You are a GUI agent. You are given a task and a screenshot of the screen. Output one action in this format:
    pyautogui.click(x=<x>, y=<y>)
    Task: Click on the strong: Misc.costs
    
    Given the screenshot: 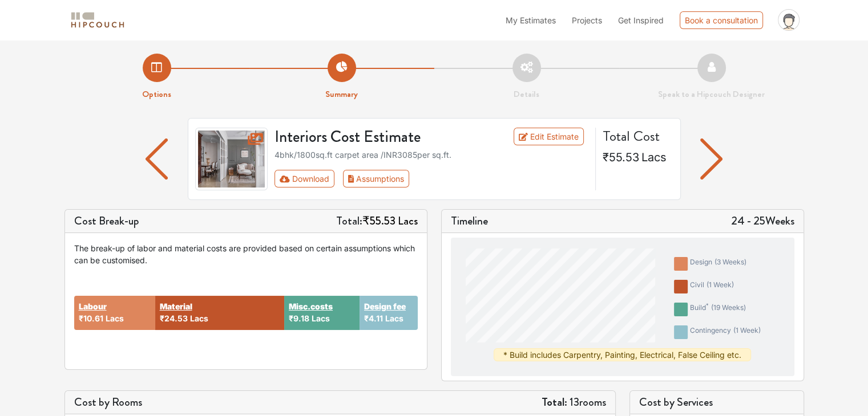 What is the action you would take?
    pyautogui.click(x=310, y=306)
    